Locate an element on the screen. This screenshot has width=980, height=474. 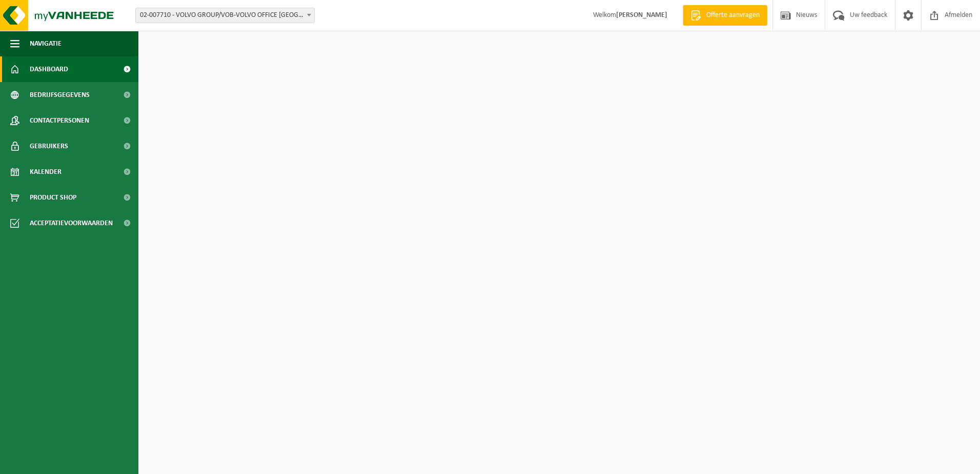
span: Gebruikers is located at coordinates (49, 146).